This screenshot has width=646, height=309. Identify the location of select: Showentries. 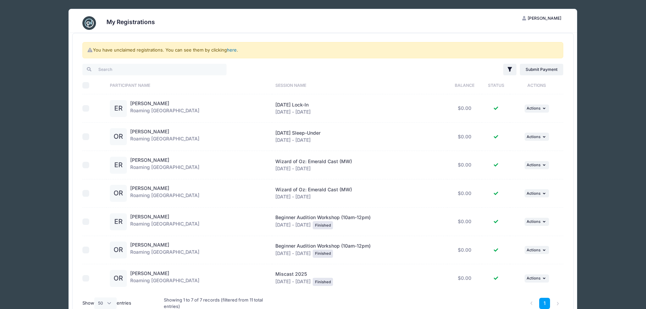
(106, 303).